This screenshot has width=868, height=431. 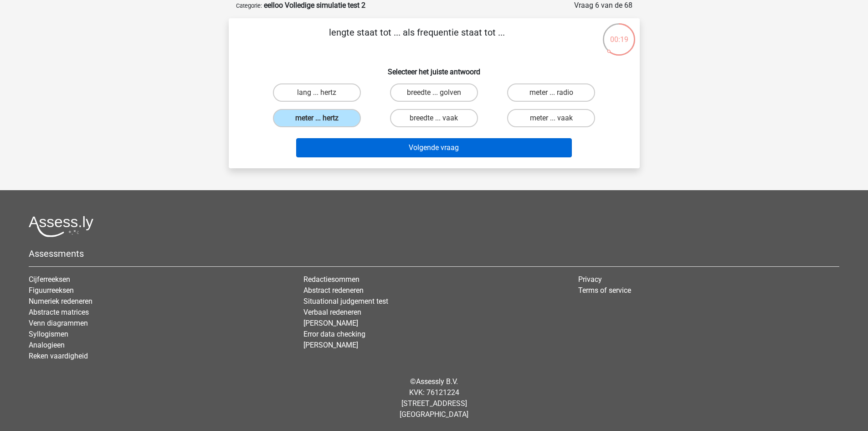 What do you see at coordinates (316, 118) in the screenshot?
I see `label: meter ... hertz` at bounding box center [316, 118].